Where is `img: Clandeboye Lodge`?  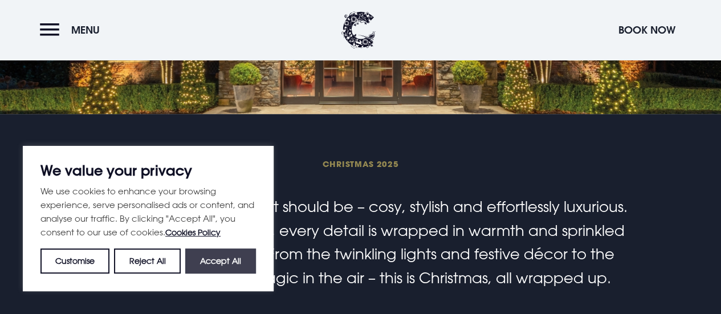
img: Clandeboye Lodge is located at coordinates (358, 30).